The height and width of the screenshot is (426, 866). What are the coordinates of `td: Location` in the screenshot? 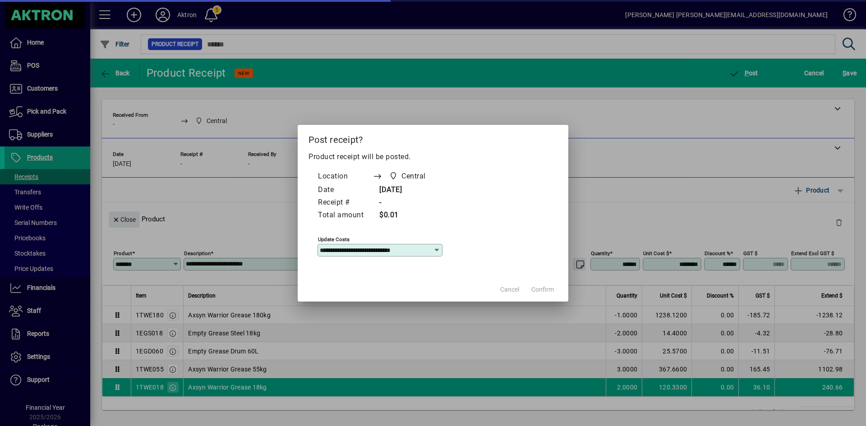 It's located at (345, 177).